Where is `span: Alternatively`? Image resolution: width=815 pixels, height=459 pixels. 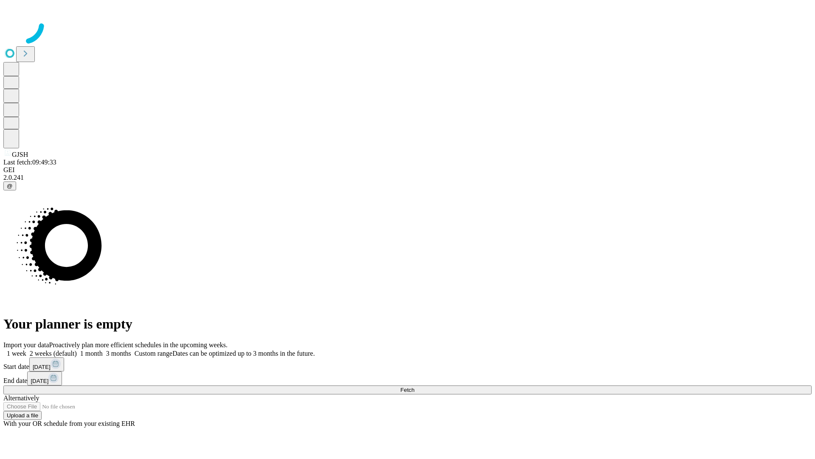 span: Alternatively is located at coordinates (21, 397).